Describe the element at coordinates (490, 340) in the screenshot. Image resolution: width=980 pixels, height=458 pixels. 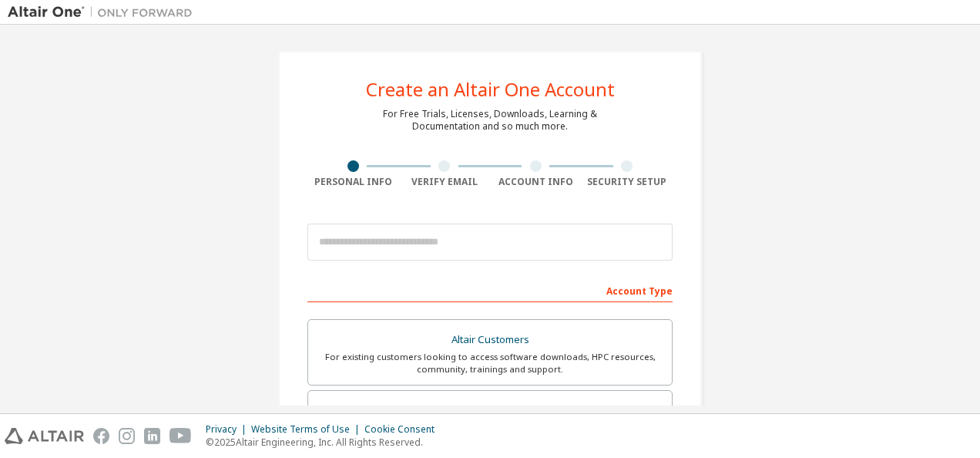
I see `div: Altair Customers` at that location.